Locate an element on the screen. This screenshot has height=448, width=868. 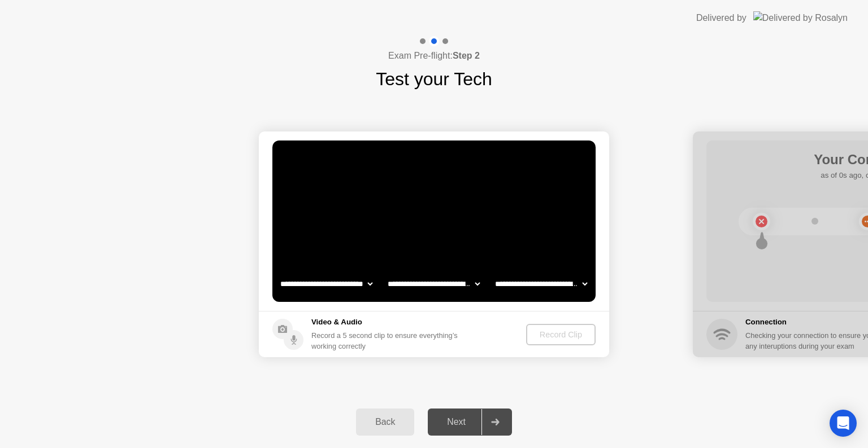
img: Delivered by Rosalyn is located at coordinates (800, 18).